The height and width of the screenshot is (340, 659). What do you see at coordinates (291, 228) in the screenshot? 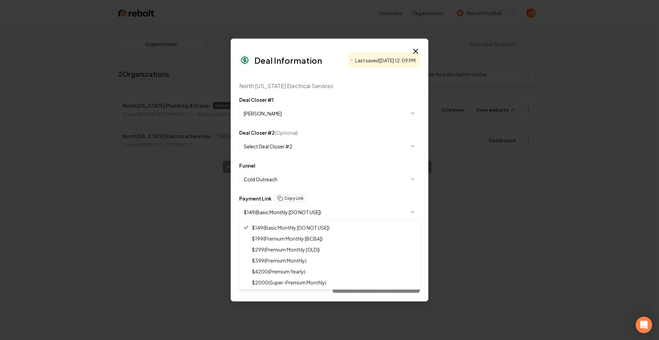
I see `span: $ 149 ( Basic Monthly [DO NOT USE] )` at bounding box center [291, 228].